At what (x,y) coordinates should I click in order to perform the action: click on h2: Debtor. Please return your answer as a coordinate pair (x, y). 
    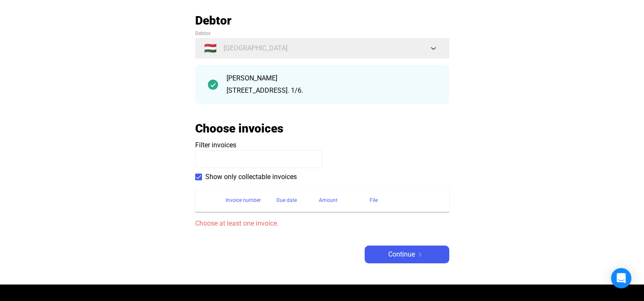
    Looking at the image, I should click on (322, 20).